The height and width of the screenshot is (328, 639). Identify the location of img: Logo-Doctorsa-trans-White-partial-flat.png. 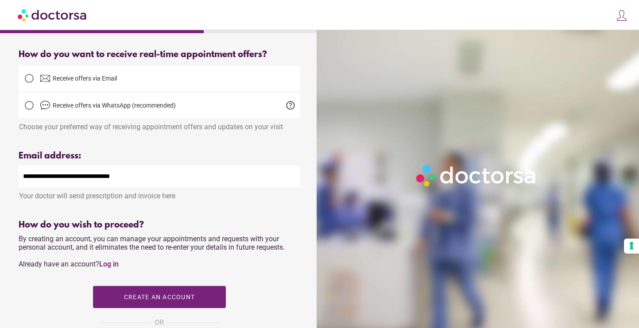
(477, 175).